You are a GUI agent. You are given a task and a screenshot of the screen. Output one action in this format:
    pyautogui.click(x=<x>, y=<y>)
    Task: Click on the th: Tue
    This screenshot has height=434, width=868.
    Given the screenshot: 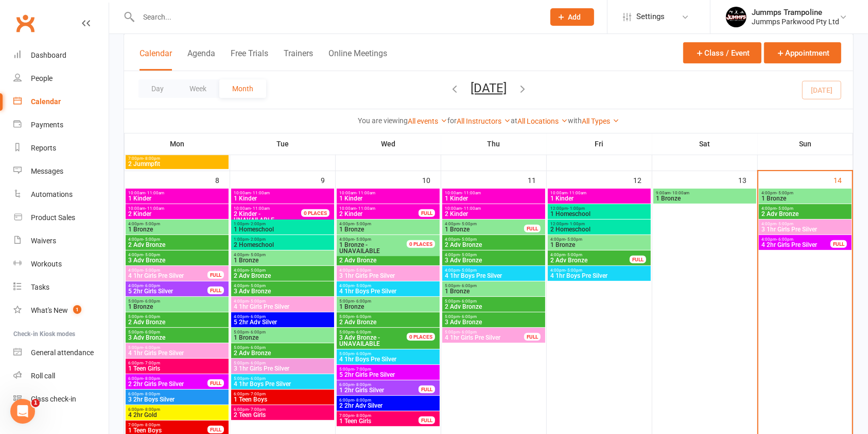 What is the action you would take?
    pyautogui.click(x=283, y=144)
    